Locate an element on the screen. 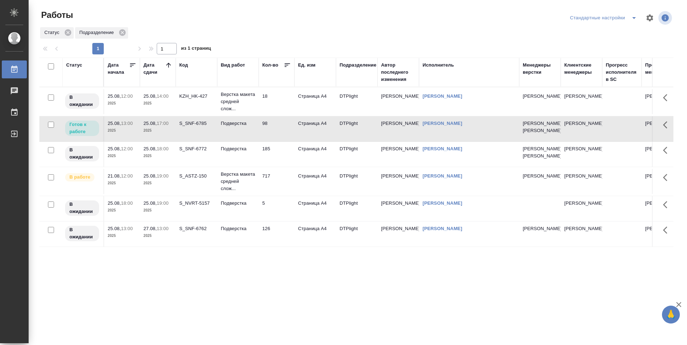 The image size is (687, 345). p: 19:00 is located at coordinates (162, 176).